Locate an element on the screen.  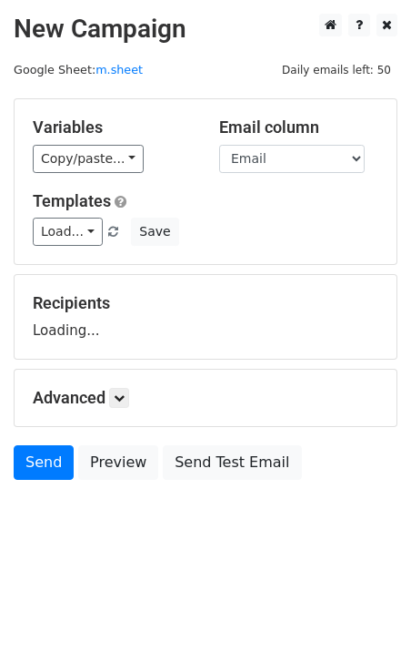
a: Send Test Email is located at coordinates (232, 462).